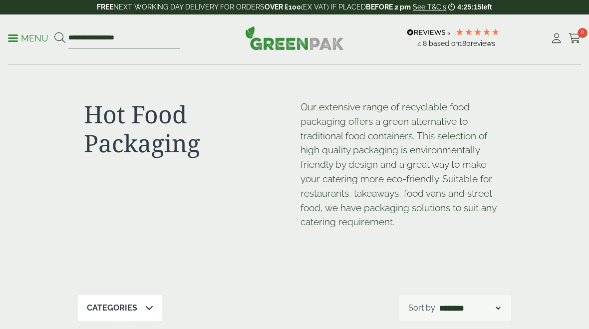 This screenshot has width=589, height=329. I want to click on p: Our extensive range of recyclable food packaging offers a green alternative to traditional food c..., so click(403, 164).